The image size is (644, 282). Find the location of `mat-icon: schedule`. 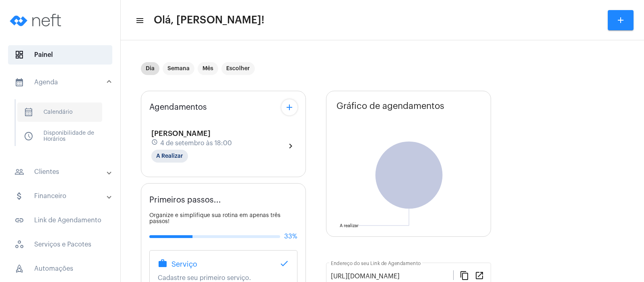

mat-icon: schedule is located at coordinates (155, 143).